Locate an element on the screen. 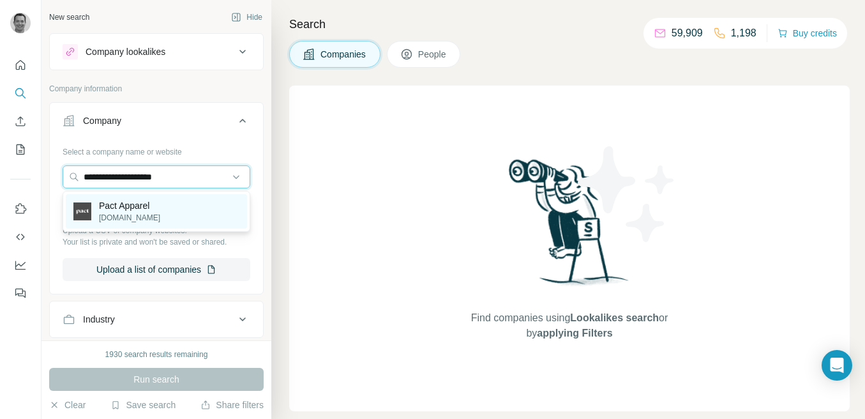 The width and height of the screenshot is (865, 419). div: 1930 search results remaining is located at coordinates (156, 354).